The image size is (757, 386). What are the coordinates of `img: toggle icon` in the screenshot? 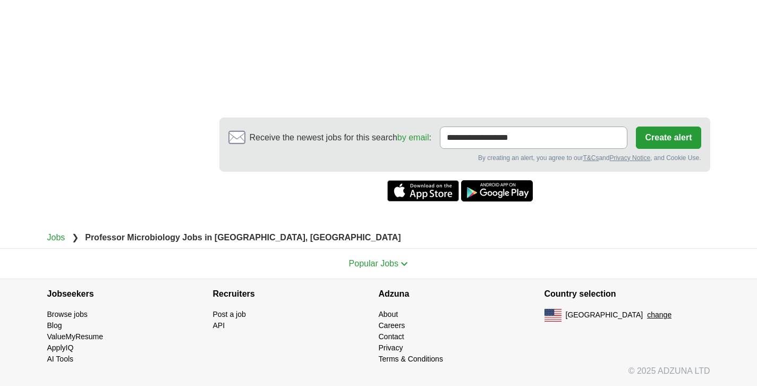 It's located at (404, 263).